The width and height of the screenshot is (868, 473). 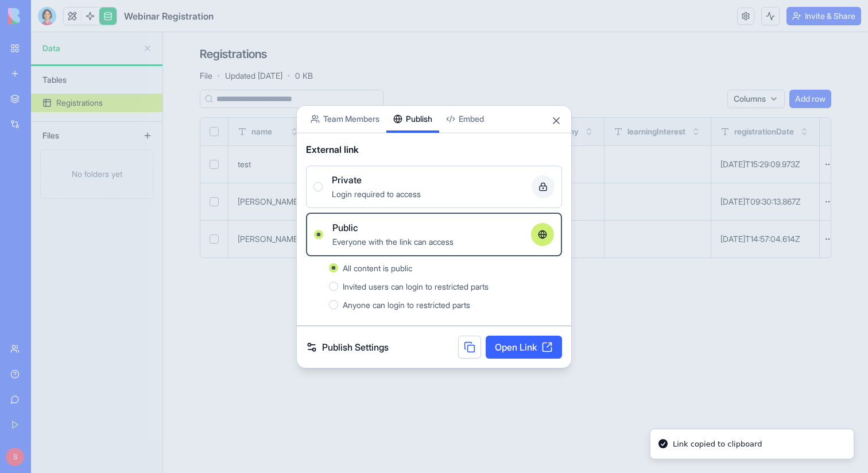 I want to click on button: Anyone can login to restricted parts, so click(x=333, y=305).